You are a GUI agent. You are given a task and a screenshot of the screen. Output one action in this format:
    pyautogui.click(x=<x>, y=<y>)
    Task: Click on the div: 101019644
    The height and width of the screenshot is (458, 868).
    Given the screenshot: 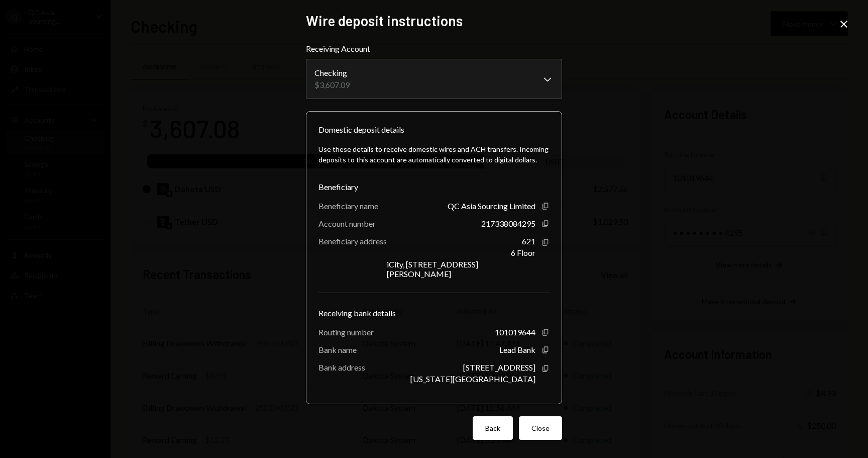 What is the action you would take?
    pyautogui.click(x=515, y=332)
    